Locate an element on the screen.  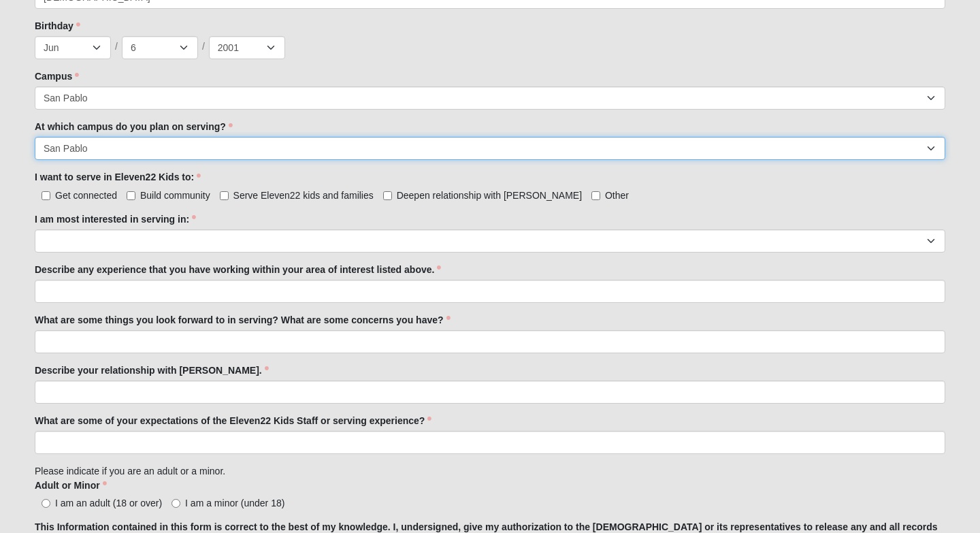
label: What are some things you look forward to in serving? What are some concerns you have? is located at coordinates (243, 320).